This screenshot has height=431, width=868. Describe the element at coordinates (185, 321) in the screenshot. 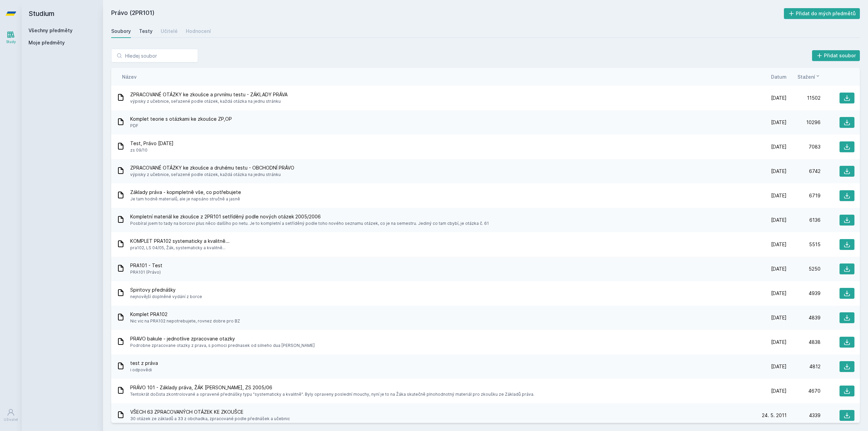

I see `span: Nic vic na PRA102 nepotrebujete, rovnez dobre pro BZ` at that location.